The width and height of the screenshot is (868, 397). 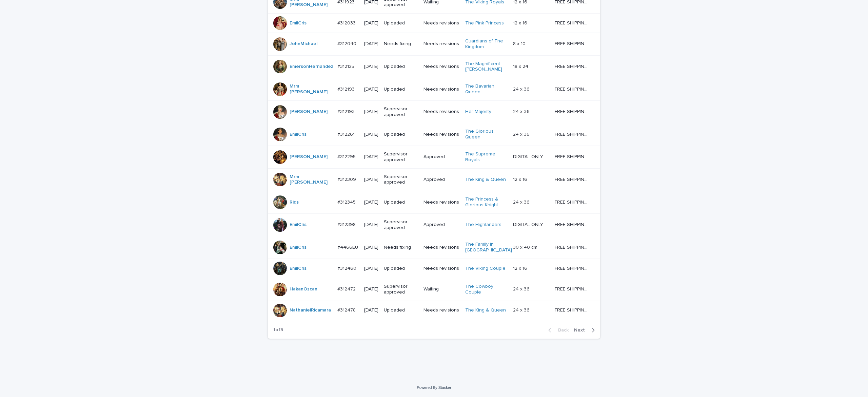 What do you see at coordinates (348, 247) in the screenshot?
I see `p: #4466EU` at bounding box center [348, 247].